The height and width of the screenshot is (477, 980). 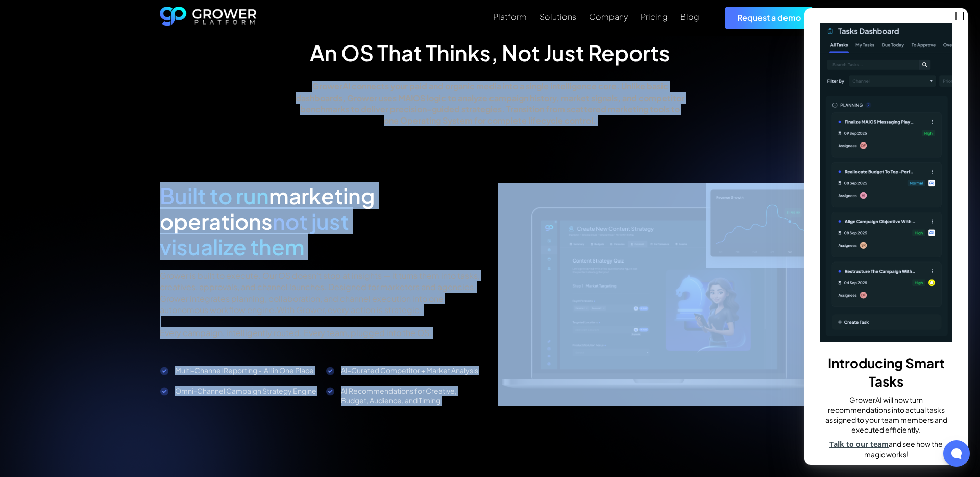 What do you see at coordinates (659, 294) in the screenshot?
I see `img: digital marketing reporting software` at bounding box center [659, 294].